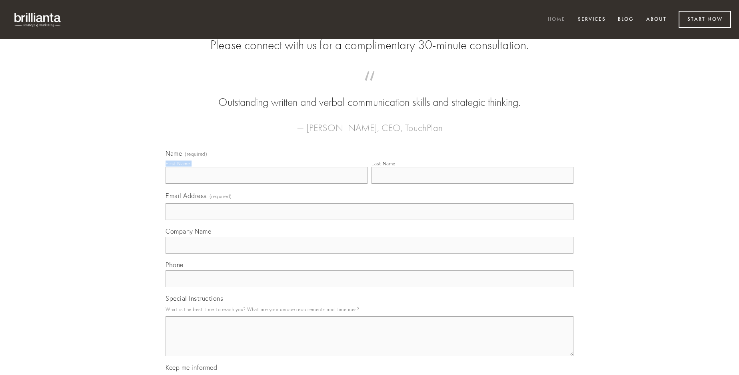 The width and height of the screenshot is (739, 375). What do you see at coordinates (626, 20) in the screenshot?
I see `a: Blog` at bounding box center [626, 20].